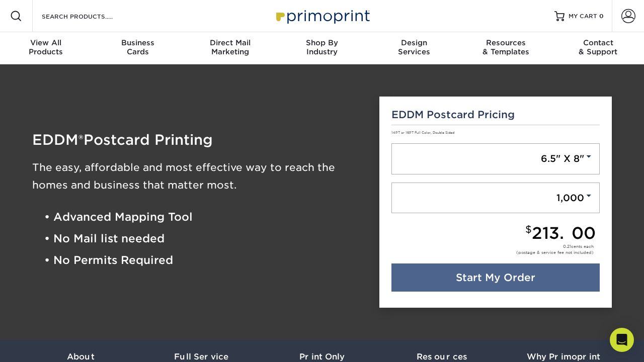  Describe the element at coordinates (563, 232) in the screenshot. I see `span: 213.00` at that location.